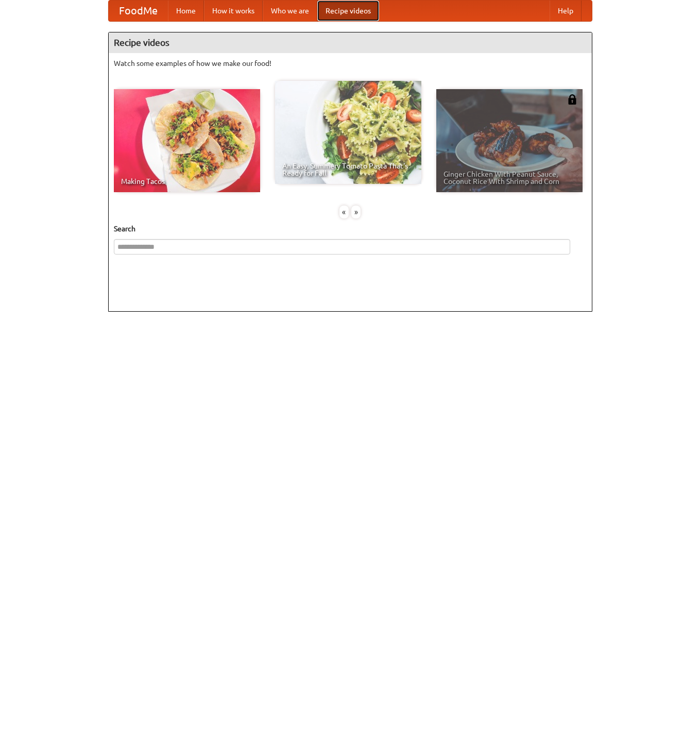 The height and width of the screenshot is (729, 700). What do you see at coordinates (351, 229) in the screenshot?
I see `h5: Search` at bounding box center [351, 229].